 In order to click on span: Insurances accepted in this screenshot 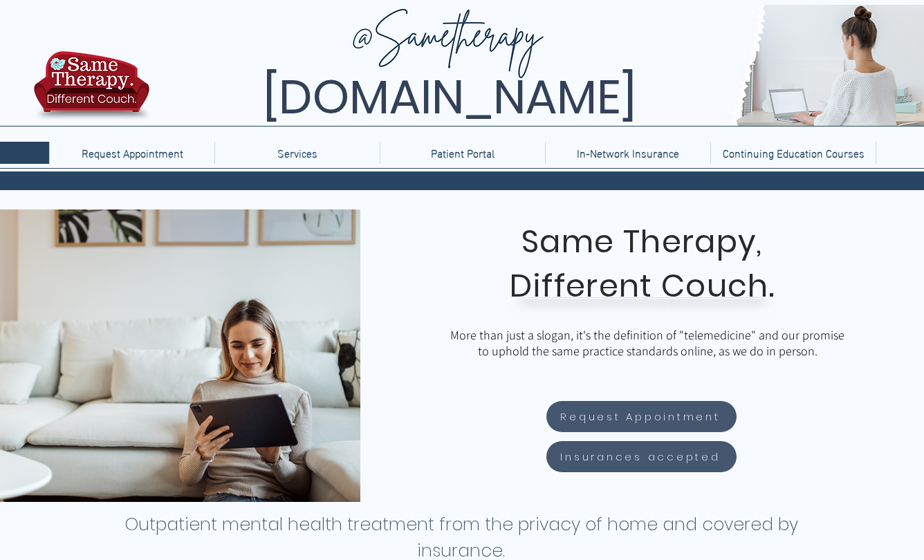, I will do `click(639, 457)`.